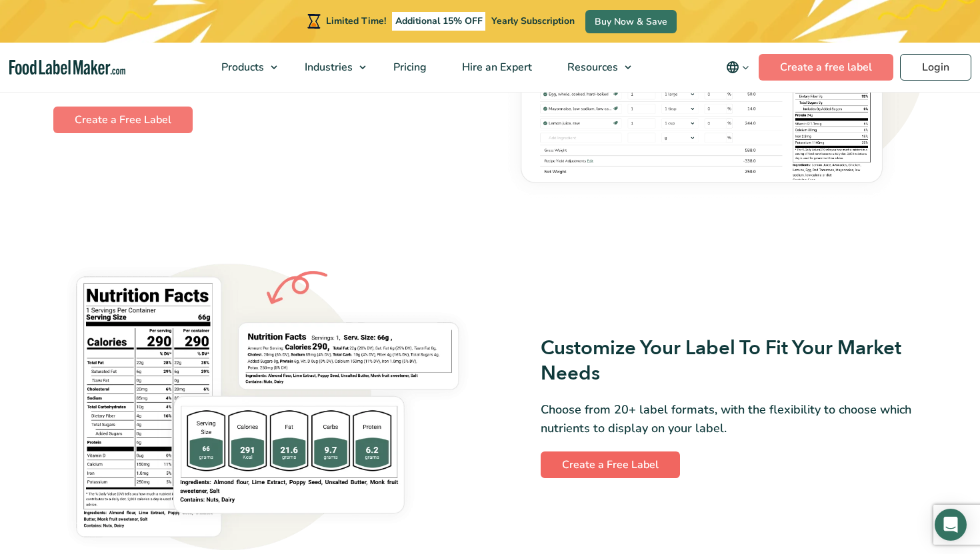  What do you see at coordinates (533, 21) in the screenshot?
I see `span: Yearly Subscription` at bounding box center [533, 21].